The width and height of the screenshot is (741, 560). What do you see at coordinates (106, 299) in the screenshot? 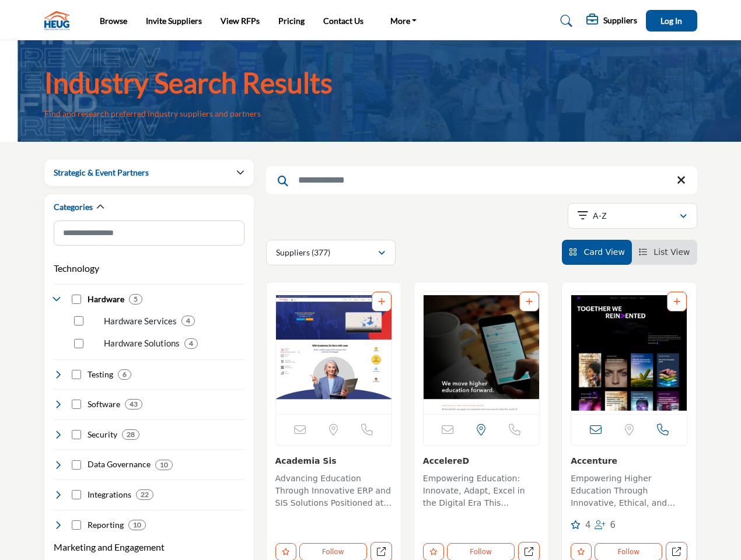
I see `h4: Hardware: Hardware Solutions` at bounding box center [106, 299].